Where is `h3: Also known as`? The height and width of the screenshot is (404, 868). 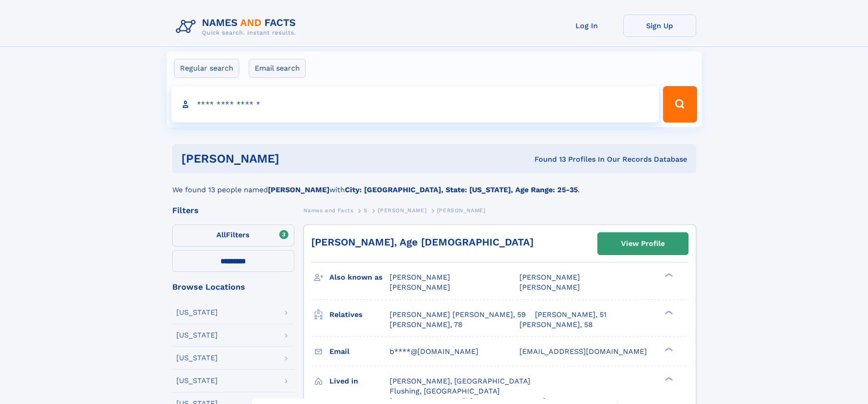 h3: Also known as is located at coordinates (359, 278).